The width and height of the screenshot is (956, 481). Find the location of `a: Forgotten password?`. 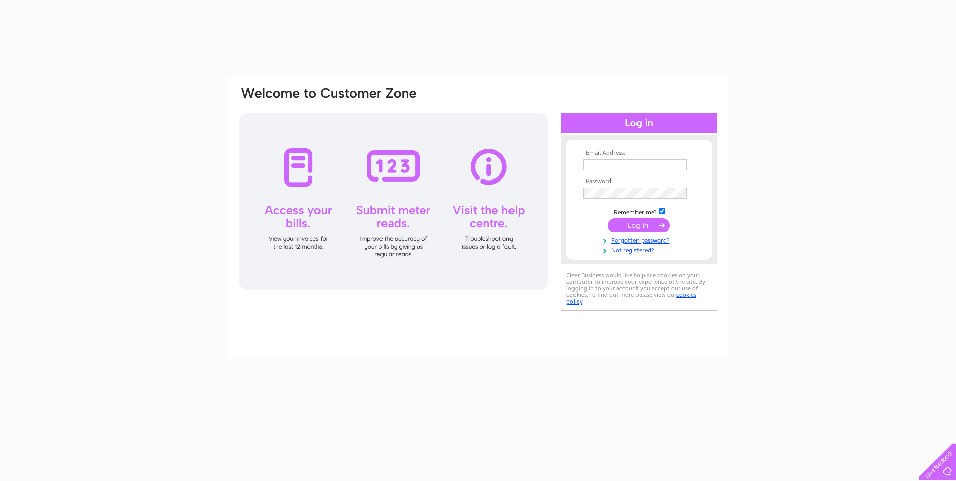

a: Forgotten password? is located at coordinates (640, 239).